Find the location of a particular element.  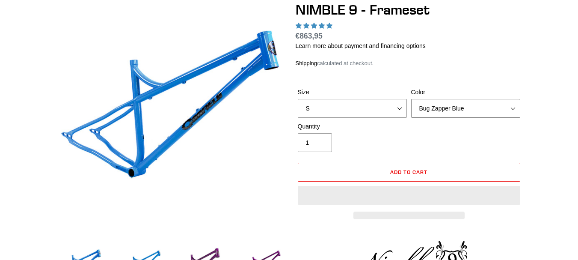

span: Add to cart is located at coordinates (409, 172).